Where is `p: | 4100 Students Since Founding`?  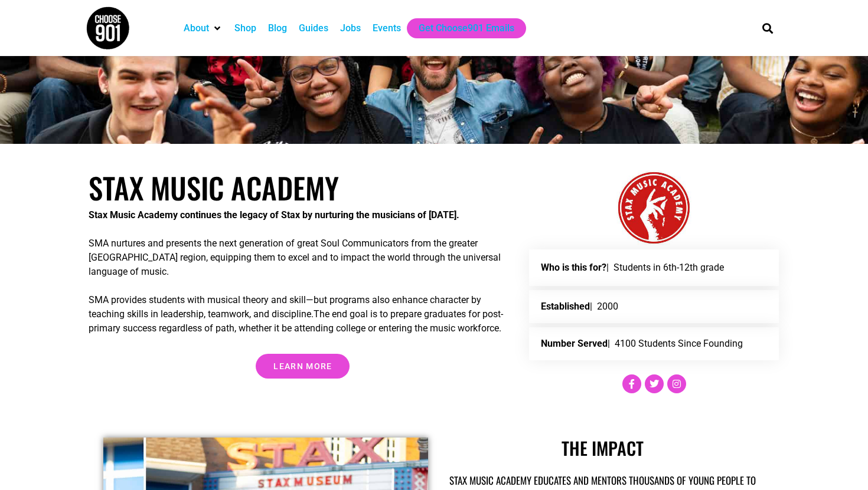
p: | 4100 Students Since Founding is located at coordinates (654, 344).